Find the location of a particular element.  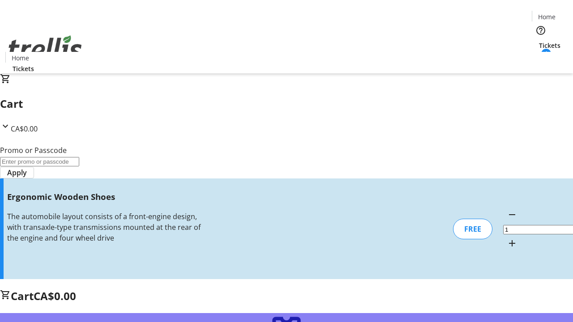

img: Orient E2E Organization WaCTkDsiJL's Logo is located at coordinates (45, 48).